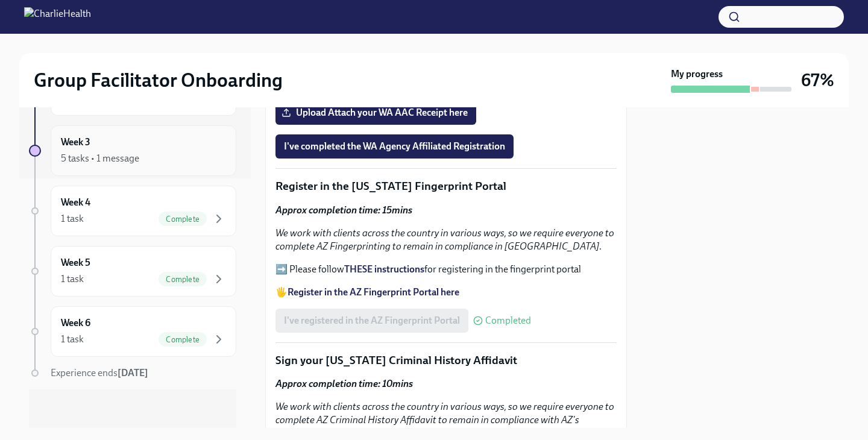 This screenshot has width=868, height=440. What do you see at coordinates (394, 146) in the screenshot?
I see `button: I've completed the WA Agency Affiliated Registration` at bounding box center [394, 146].